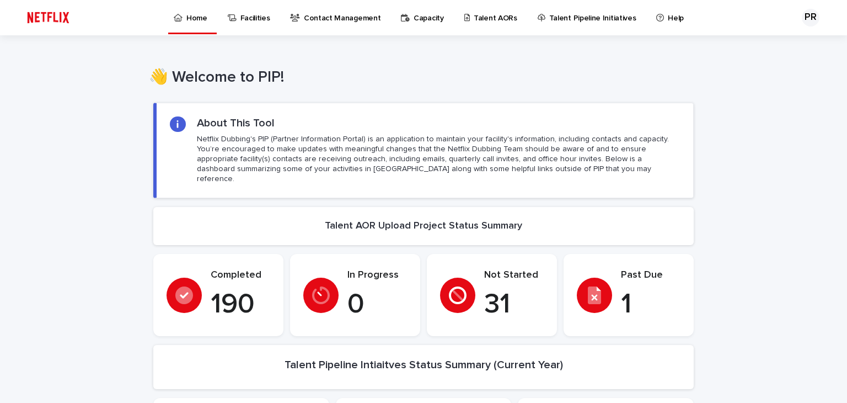 This screenshot has height=403, width=847. What do you see at coordinates (424, 226) in the screenshot?
I see `h2: Talent AOR Upload Project Status Summary` at bounding box center [424, 226].